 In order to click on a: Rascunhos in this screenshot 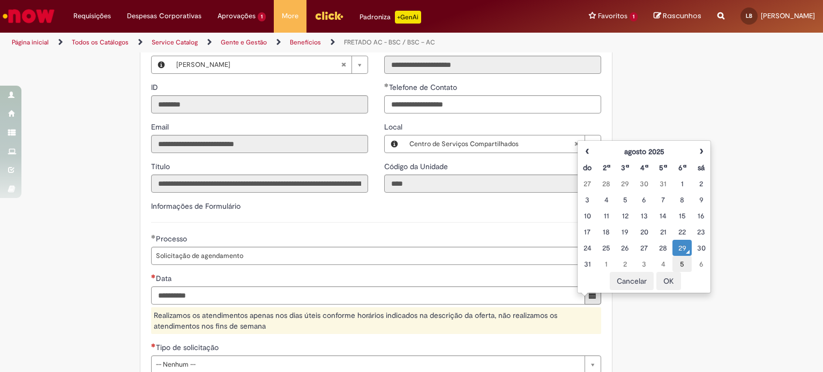, I will do `click(677, 16)`.